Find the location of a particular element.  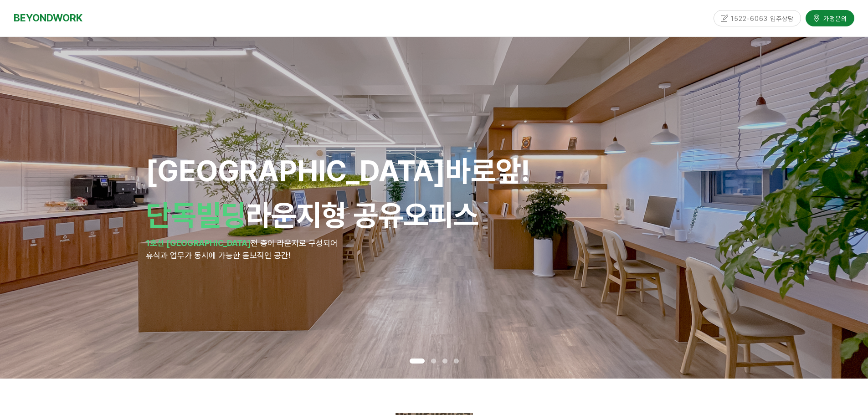

a: BEYONDWORK is located at coordinates (48, 18).